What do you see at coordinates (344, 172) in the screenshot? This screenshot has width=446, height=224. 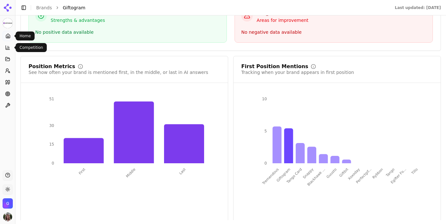 I see `tspan: Giftbit` at bounding box center [344, 172].